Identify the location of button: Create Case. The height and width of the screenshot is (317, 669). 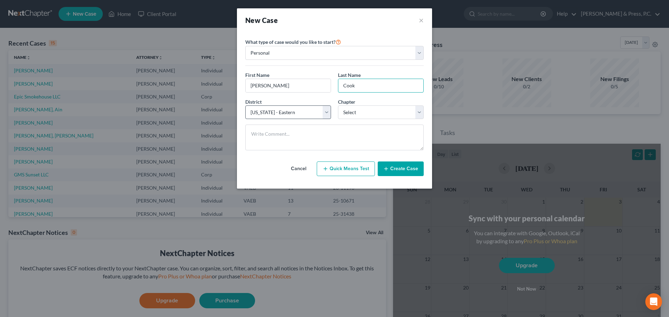
(400, 169).